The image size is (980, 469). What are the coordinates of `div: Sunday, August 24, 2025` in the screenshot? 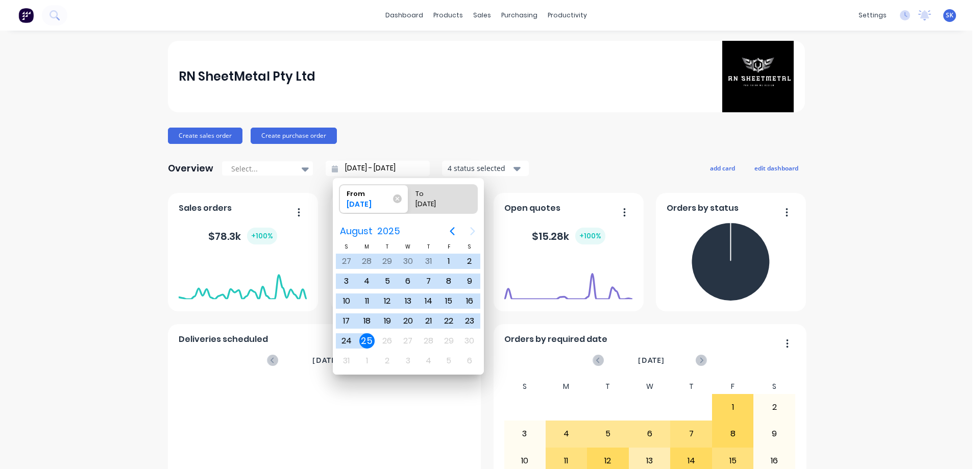 It's located at (346, 341).